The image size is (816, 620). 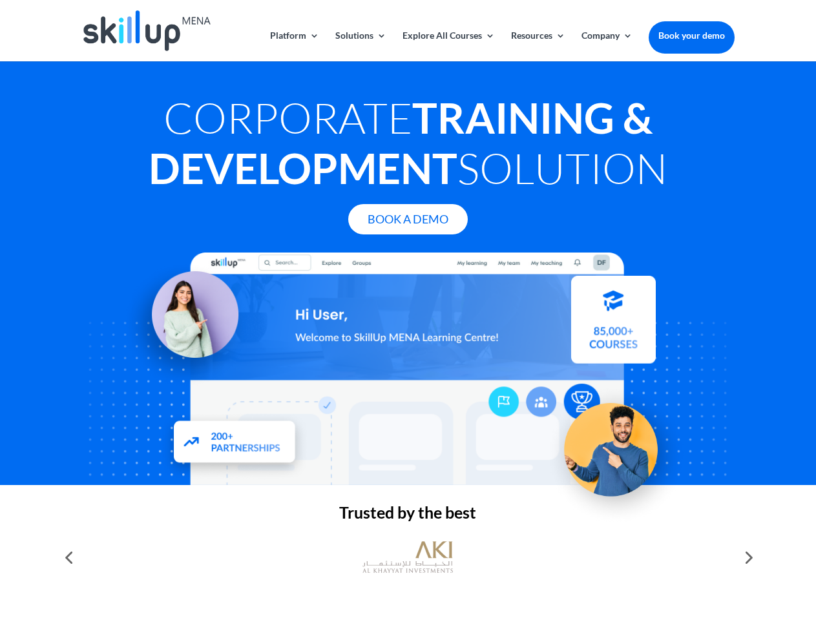 I want to click on h2: Trusted by the best, so click(x=408, y=515).